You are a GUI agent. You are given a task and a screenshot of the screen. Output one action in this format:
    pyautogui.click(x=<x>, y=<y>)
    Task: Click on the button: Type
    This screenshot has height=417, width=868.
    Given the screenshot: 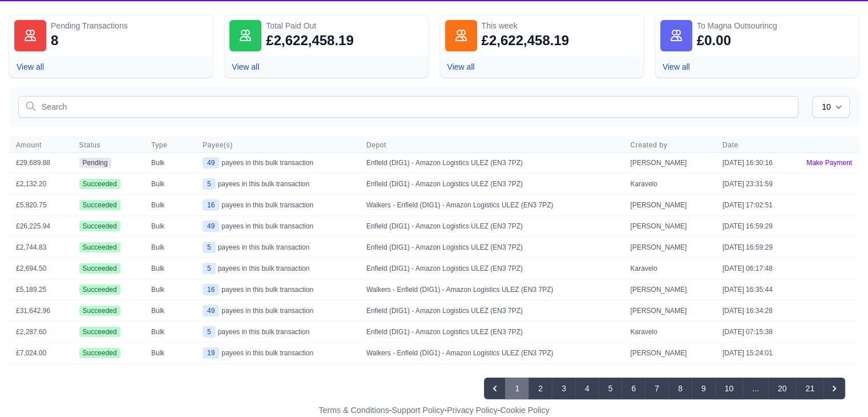 What is the action you would take?
    pyautogui.click(x=164, y=145)
    